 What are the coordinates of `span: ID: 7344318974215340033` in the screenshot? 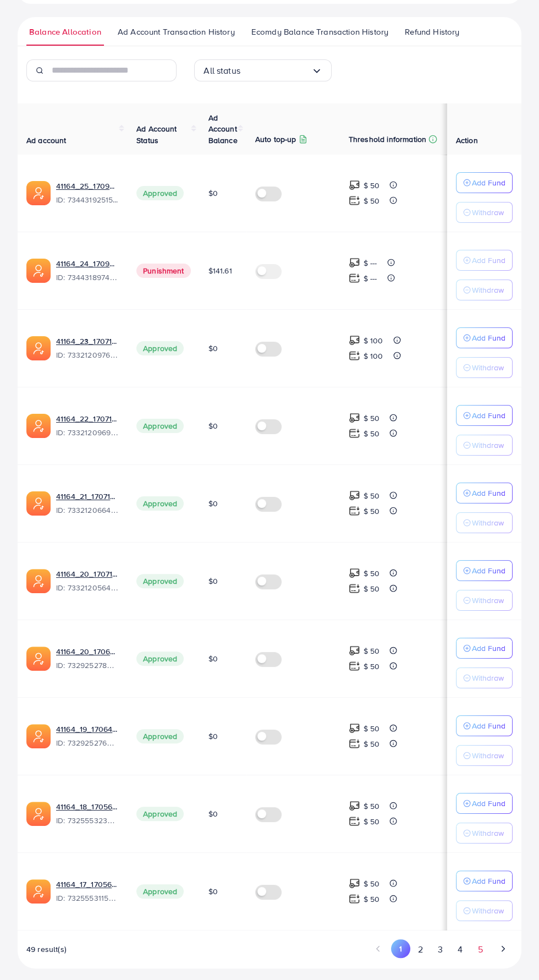 It's located at (87, 278).